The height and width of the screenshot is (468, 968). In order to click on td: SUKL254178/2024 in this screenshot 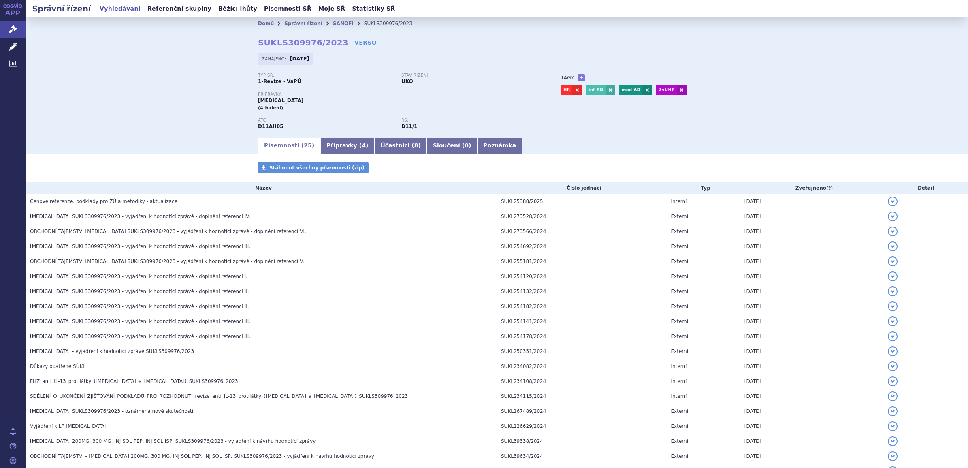, I will do `click(582, 336)`.